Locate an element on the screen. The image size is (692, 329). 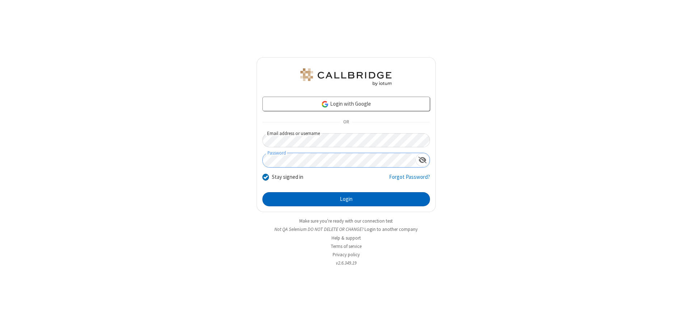
a: Privacy policy is located at coordinates (346, 255).